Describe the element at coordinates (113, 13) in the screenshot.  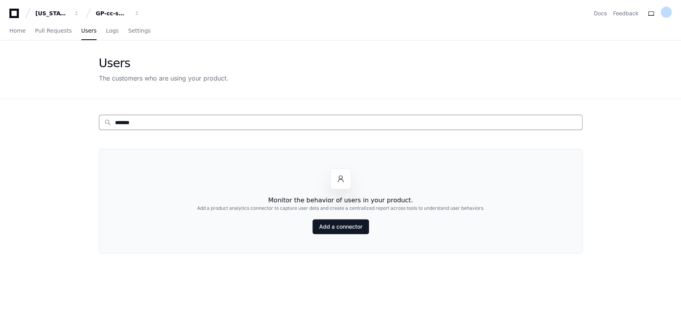
I see `div: GP-cc-sml-apps` at that location.